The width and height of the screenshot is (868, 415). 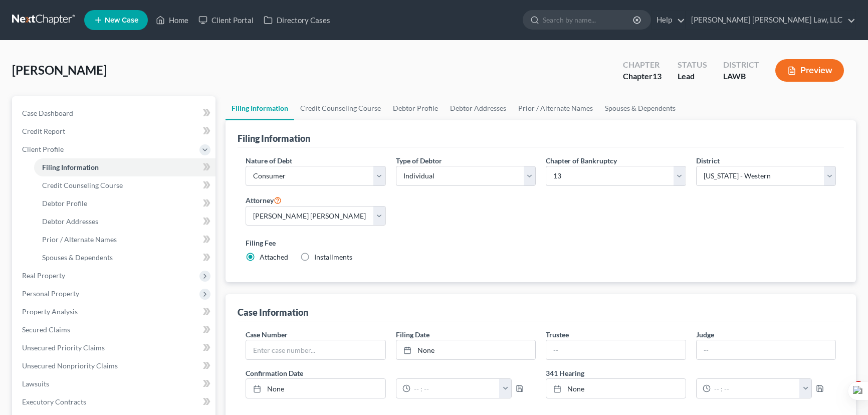 What do you see at coordinates (115, 113) in the screenshot?
I see `a: Case Dashboard` at bounding box center [115, 113].